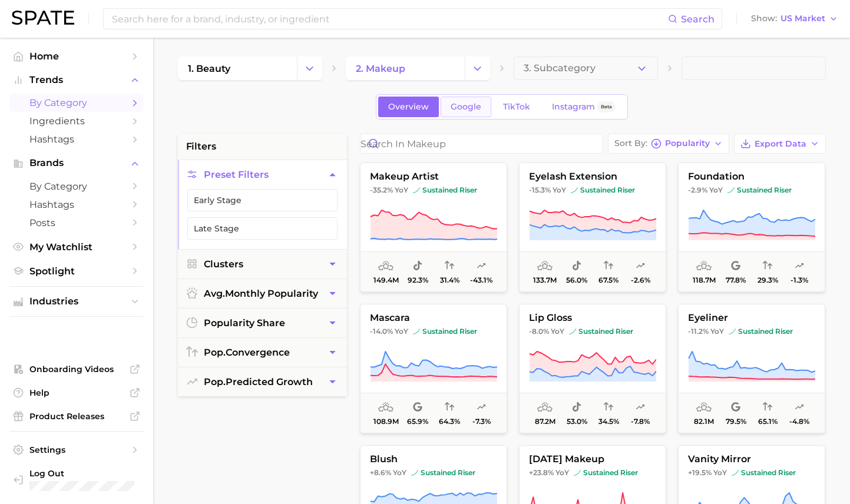 This screenshot has height=504, width=850. Describe the element at coordinates (631, 143) in the screenshot. I see `span: Sort By` at that location.